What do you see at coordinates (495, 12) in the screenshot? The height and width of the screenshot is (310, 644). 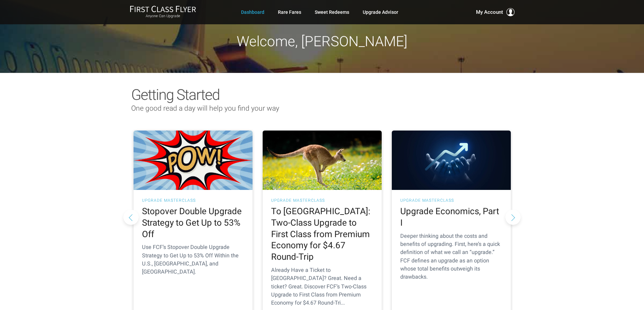 I see `button: My Account` at bounding box center [495, 12].